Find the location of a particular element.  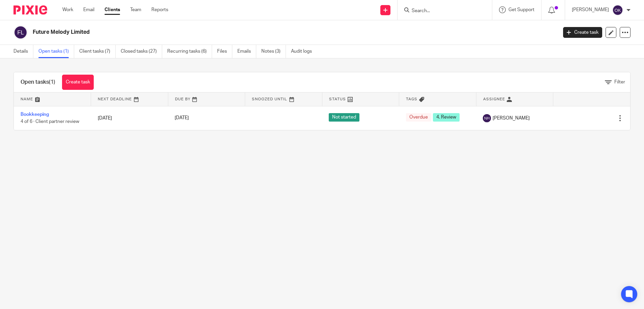

a: Reports is located at coordinates (160, 10).